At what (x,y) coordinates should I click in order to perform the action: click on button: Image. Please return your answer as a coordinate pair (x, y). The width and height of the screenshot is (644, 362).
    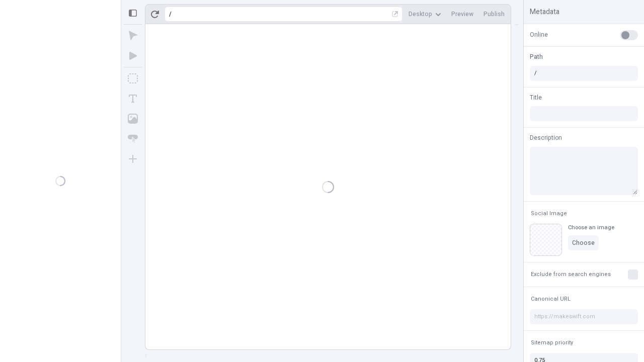
    Looking at the image, I should click on (133, 118).